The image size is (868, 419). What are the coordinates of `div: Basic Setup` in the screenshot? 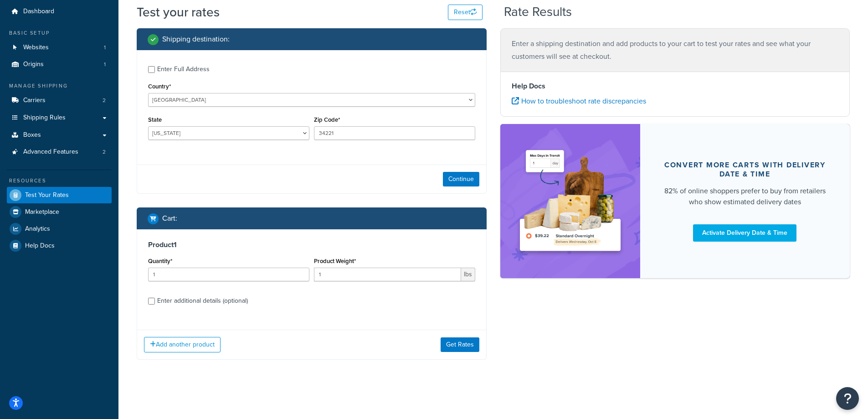 It's located at (59, 33).